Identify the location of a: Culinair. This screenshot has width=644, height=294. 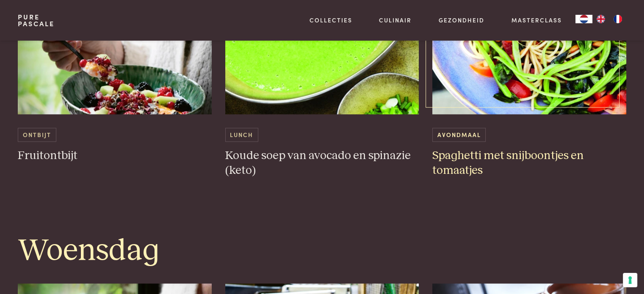
(395, 20).